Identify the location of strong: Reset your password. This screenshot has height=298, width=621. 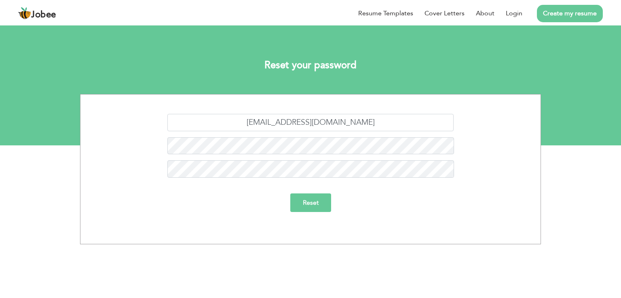
(310, 65).